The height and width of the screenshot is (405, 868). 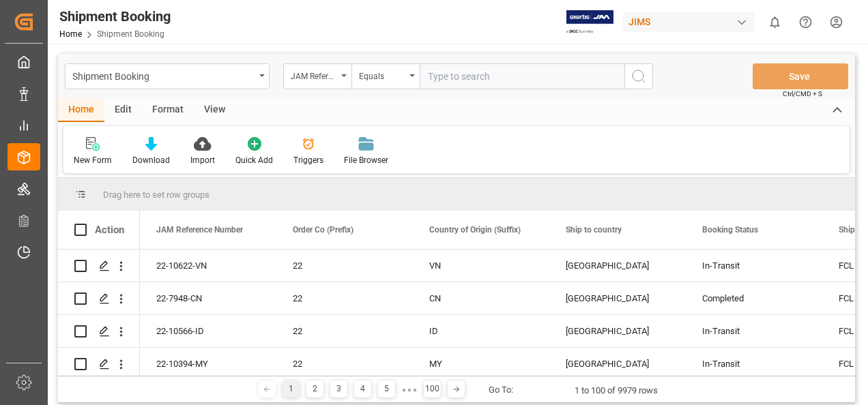 I want to click on div: 4, so click(x=363, y=389).